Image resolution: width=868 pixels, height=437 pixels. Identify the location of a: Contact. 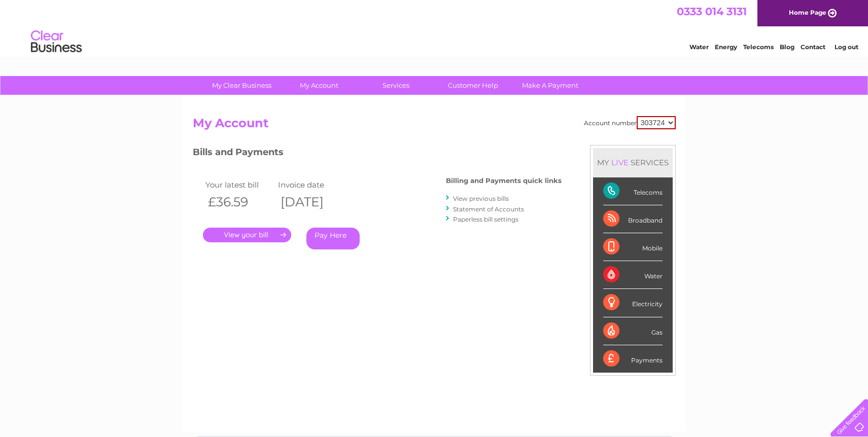
(812, 47).